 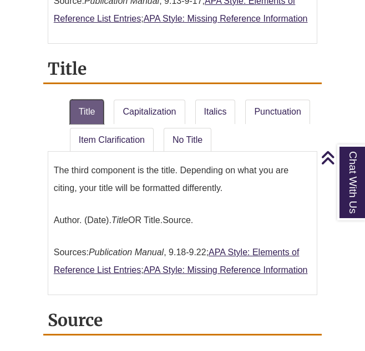 What do you see at coordinates (182, 221) in the screenshot?
I see `p: Author. (Date). Source.` at bounding box center [182, 221].